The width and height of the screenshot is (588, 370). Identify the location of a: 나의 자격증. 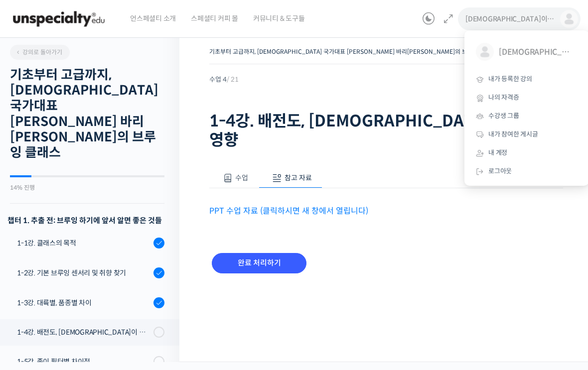
(527, 98).